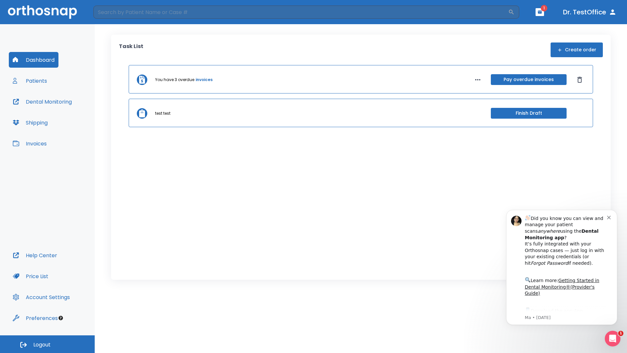 The image size is (627, 353). Describe the element at coordinates (63, 89) in the screenshot. I see `a: (Provider's Guide)` at that location.